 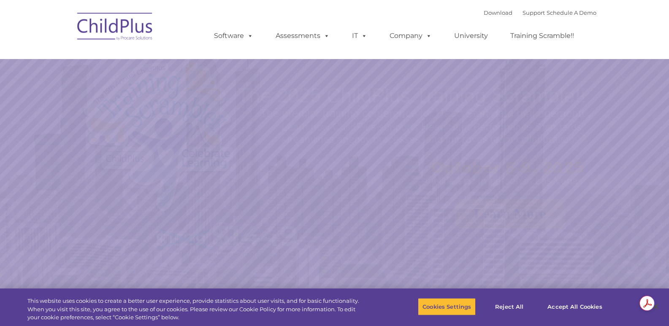 I want to click on a: Learn More, so click(x=510, y=214).